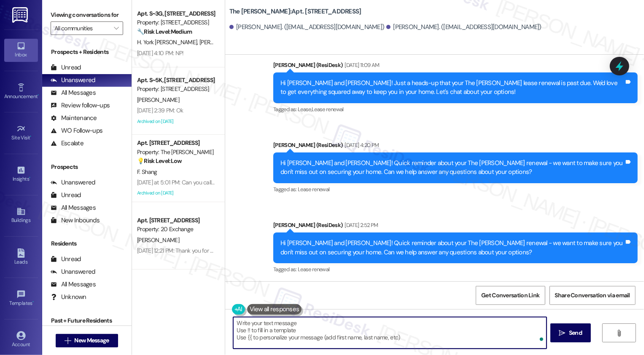  Describe the element at coordinates (164, 31) in the screenshot. I see `strong: 🔧 Risk Level: Medium` at that location.